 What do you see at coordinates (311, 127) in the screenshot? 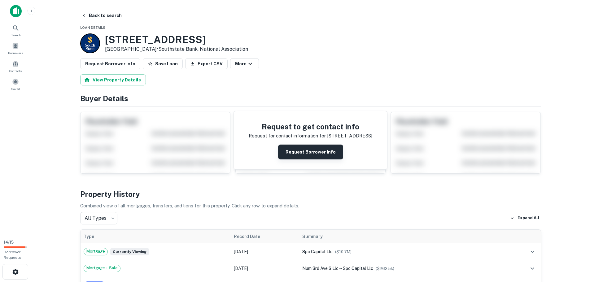
I see `h4: Request to get contact info` at bounding box center [311, 127].